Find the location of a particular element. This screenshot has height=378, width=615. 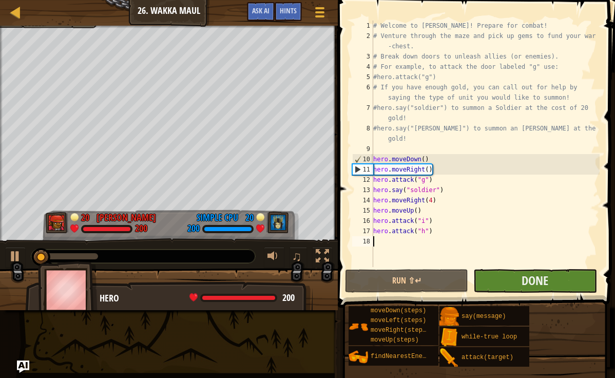

div: 3 is located at coordinates (362, 56).